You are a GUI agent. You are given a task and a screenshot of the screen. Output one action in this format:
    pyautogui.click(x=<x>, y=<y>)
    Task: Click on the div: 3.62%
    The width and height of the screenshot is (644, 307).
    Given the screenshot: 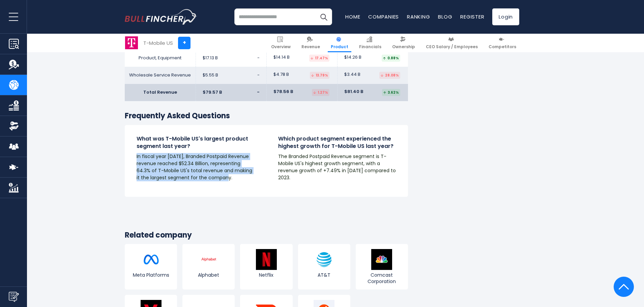 What is the action you would take?
    pyautogui.click(x=391, y=92)
    